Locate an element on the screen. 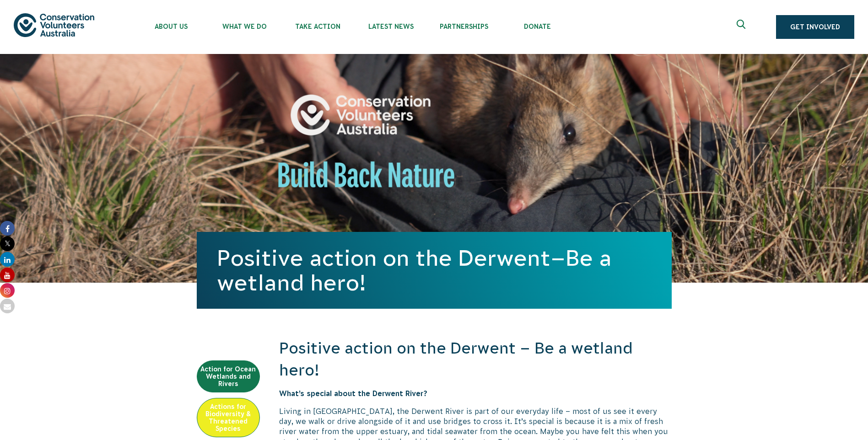 This screenshot has width=868, height=440. a: Action for Ocean Wetlands and Rivers is located at coordinates (228, 376).